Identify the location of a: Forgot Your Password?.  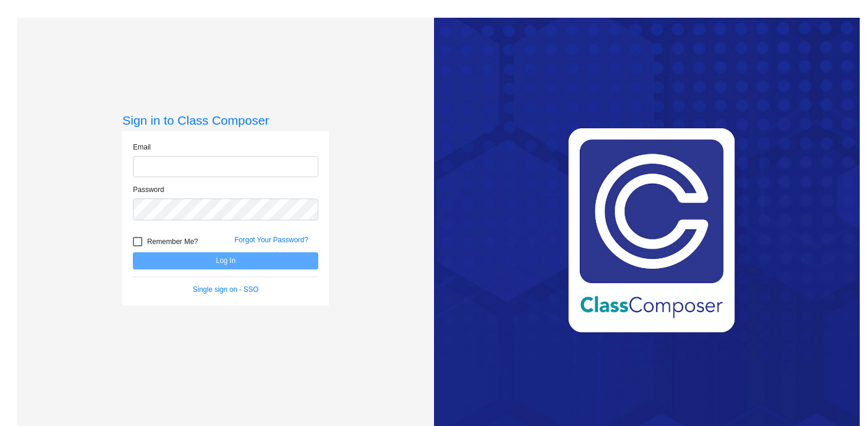
(271, 240).